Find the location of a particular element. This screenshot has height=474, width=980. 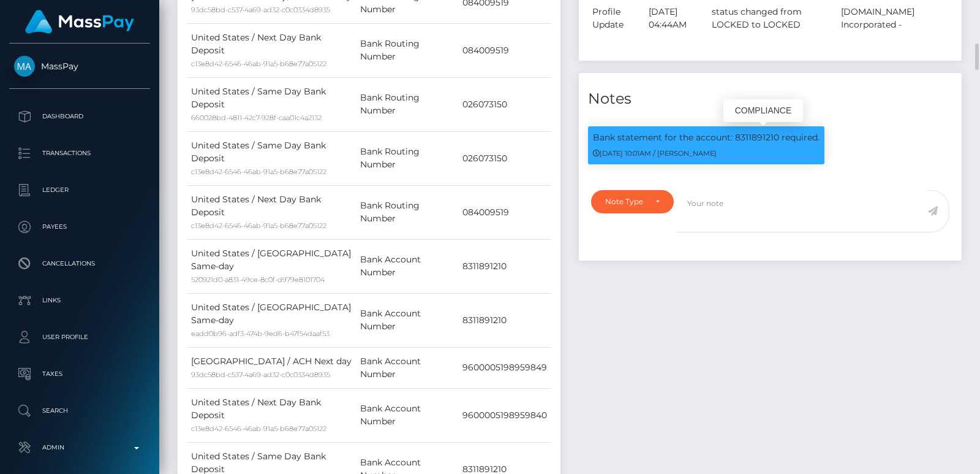

p: User Profile is located at coordinates (79, 337).